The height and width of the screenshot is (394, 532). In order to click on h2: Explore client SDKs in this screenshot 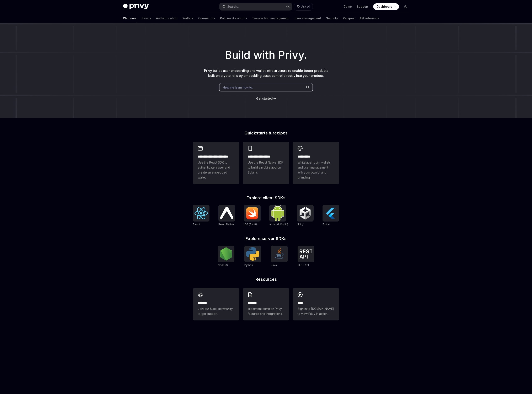, I will do `click(266, 198)`.